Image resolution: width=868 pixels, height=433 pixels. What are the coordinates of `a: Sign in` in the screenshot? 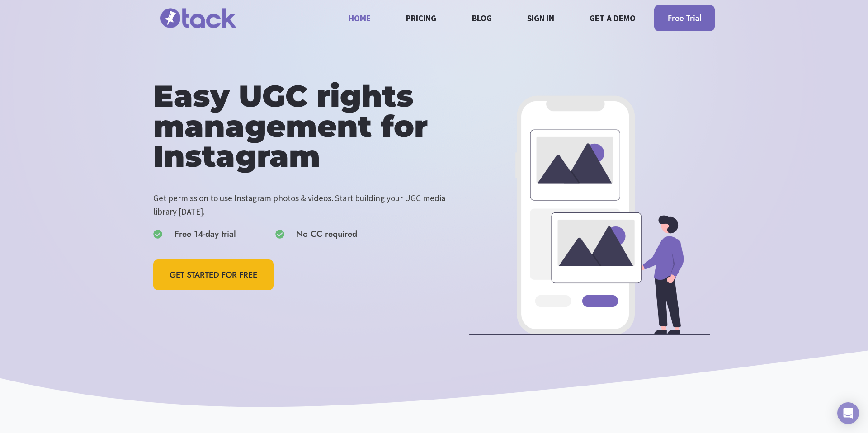 It's located at (540, 18).